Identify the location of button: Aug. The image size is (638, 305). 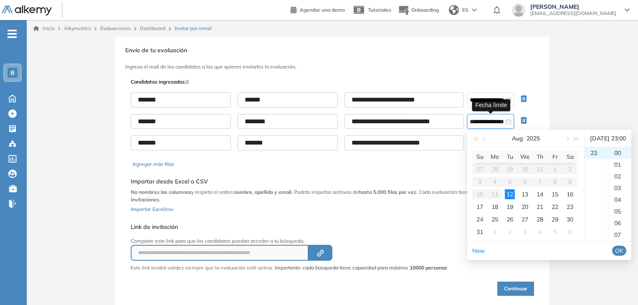
(517, 138).